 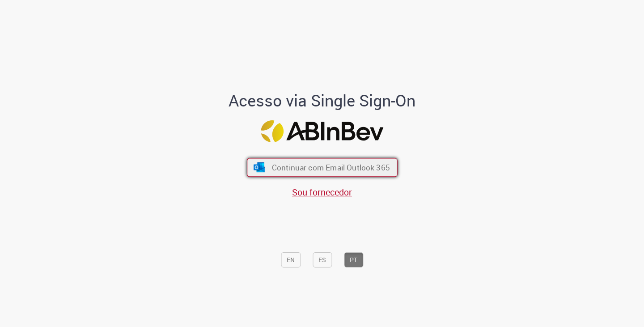 I want to click on button: ES, so click(x=322, y=260).